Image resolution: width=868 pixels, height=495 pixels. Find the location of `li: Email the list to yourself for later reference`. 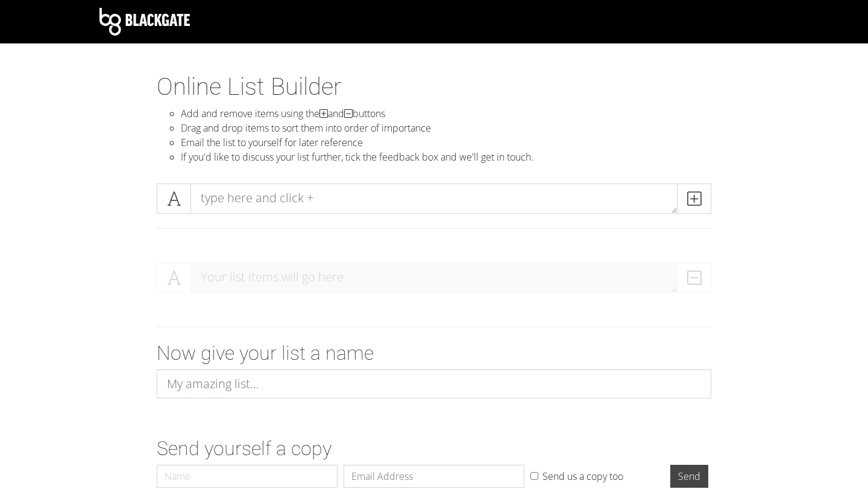

li: Email the list to yourself for later reference is located at coordinates (446, 142).